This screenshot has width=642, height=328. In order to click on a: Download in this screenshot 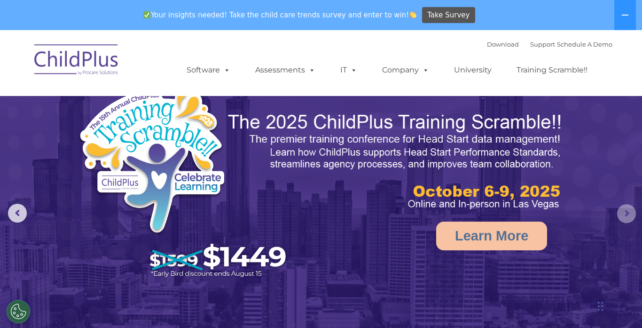, I will do `click(503, 44)`.